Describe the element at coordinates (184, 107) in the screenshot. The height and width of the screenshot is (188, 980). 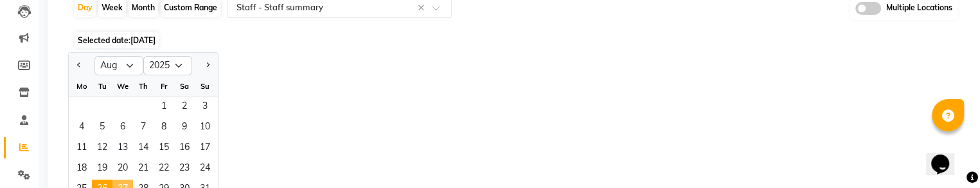
I see `div: Saturday, August 2, 2025` at that location.